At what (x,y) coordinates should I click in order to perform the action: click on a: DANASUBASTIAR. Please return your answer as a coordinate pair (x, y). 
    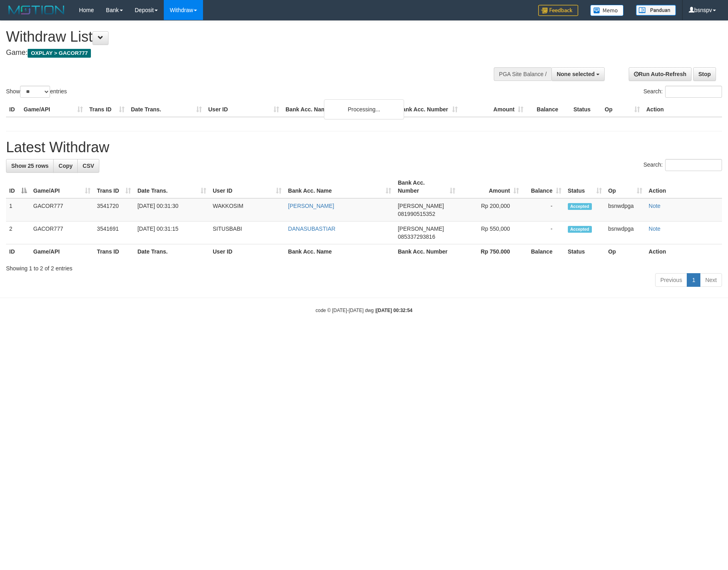
    Looking at the image, I should click on (311, 229).